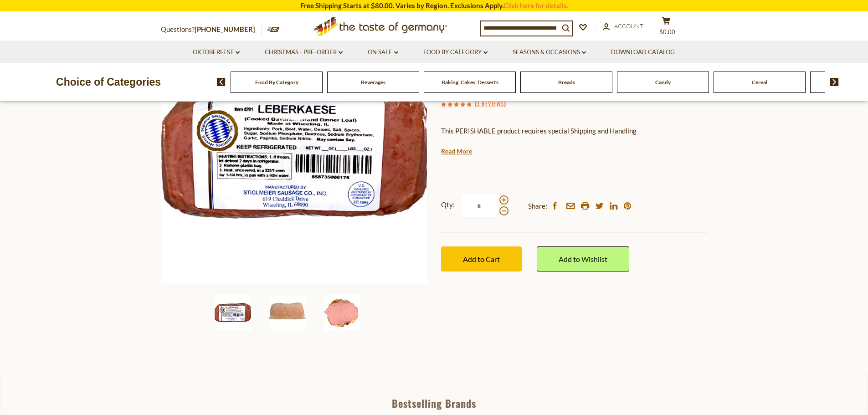 The height and width of the screenshot is (415, 868). Describe the element at coordinates (667, 32) in the screenshot. I see `span: $0.00` at that location.